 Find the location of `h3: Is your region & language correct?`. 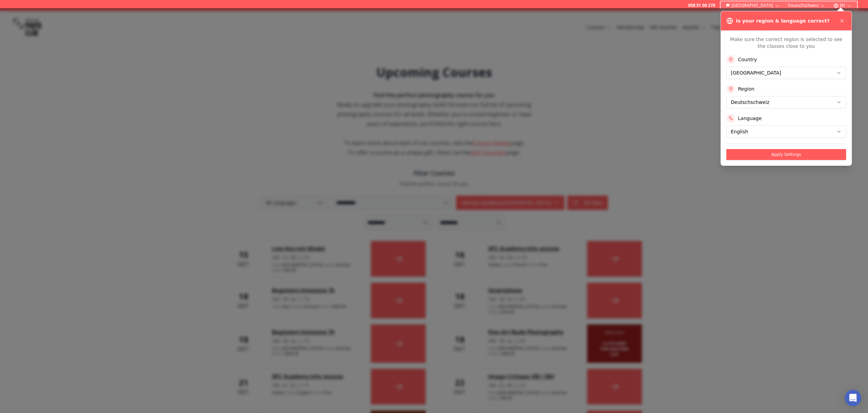

h3: Is your region & language correct? is located at coordinates (782, 21).